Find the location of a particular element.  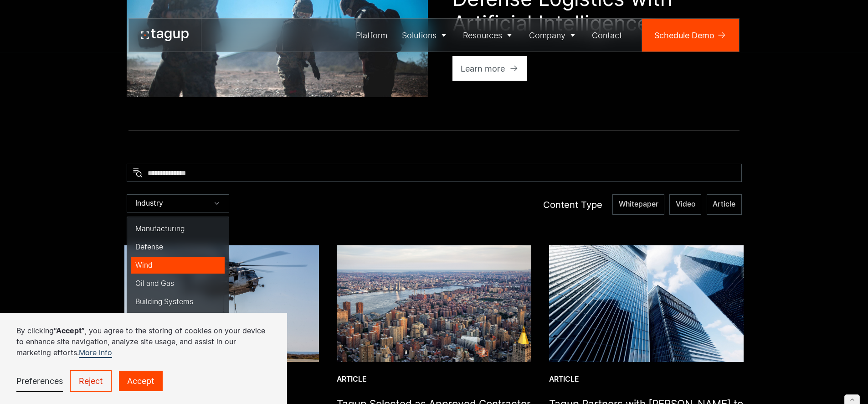

p: By clicking , you agree to the storing of cookies on your device to enhance site navigation, anal... is located at coordinates (143, 342).